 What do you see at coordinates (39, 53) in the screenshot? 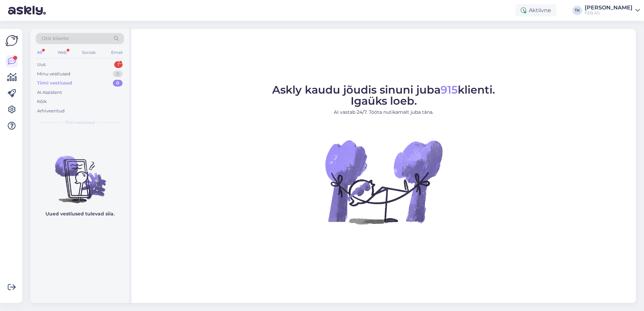
I see `div: All` at bounding box center [39, 53].